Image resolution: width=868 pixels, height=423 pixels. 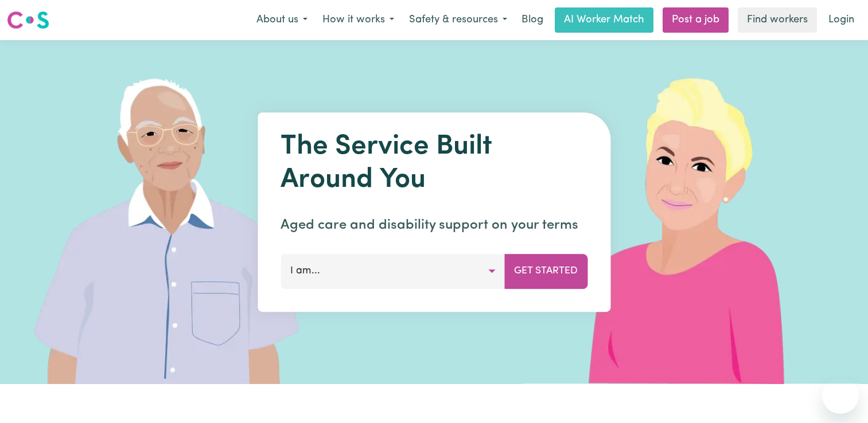 I want to click on a: Blog, so click(x=533, y=20).